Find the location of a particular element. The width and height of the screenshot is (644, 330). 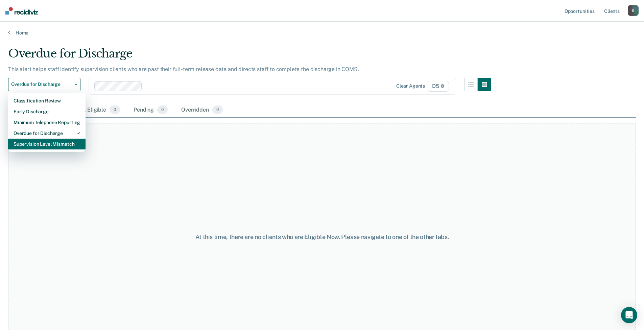

div: S is located at coordinates (633, 11).